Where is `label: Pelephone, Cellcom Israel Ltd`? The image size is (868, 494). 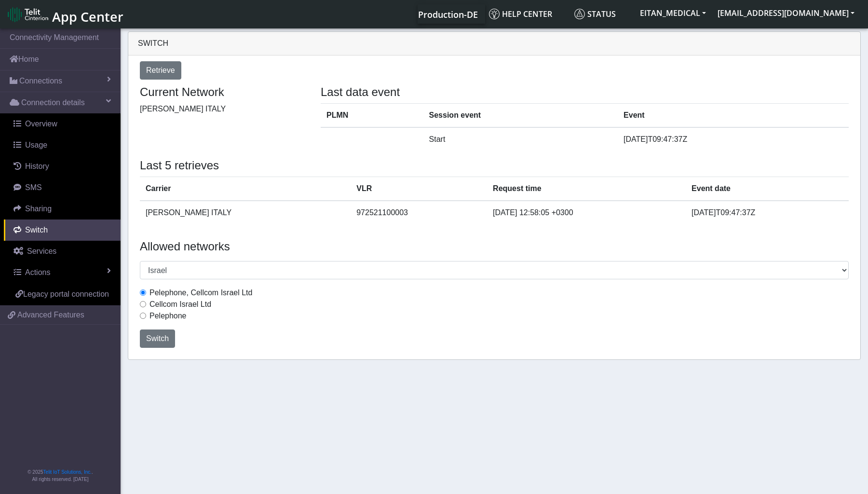
label: Pelephone, Cellcom Israel Ltd is located at coordinates (200, 293).